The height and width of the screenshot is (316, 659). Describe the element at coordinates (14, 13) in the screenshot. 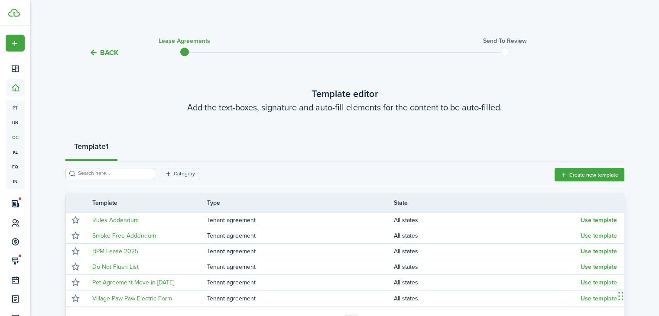

I see `img: TenantCloud` at that location.